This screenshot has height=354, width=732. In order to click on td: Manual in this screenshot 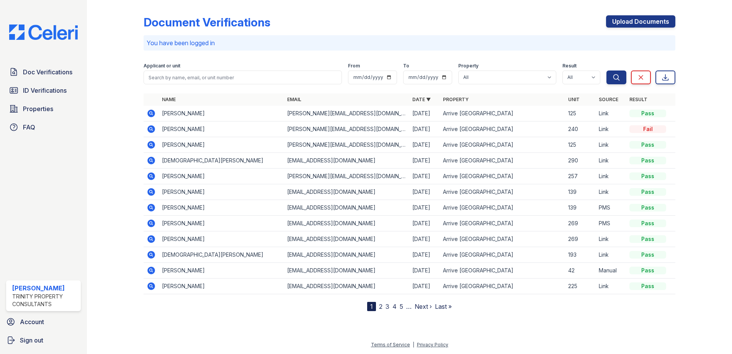, I will do `click(611, 270)`.